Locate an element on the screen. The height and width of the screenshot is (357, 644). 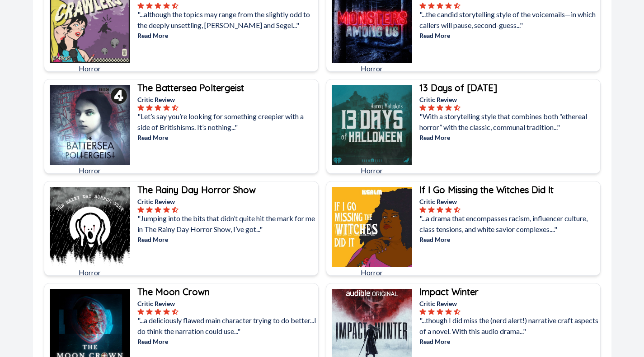
a: The Battersea PoltergeistHorrorThe Battersea PoltergeistCritic Review"Let’s say you’re looking fo... is located at coordinates (181, 126).